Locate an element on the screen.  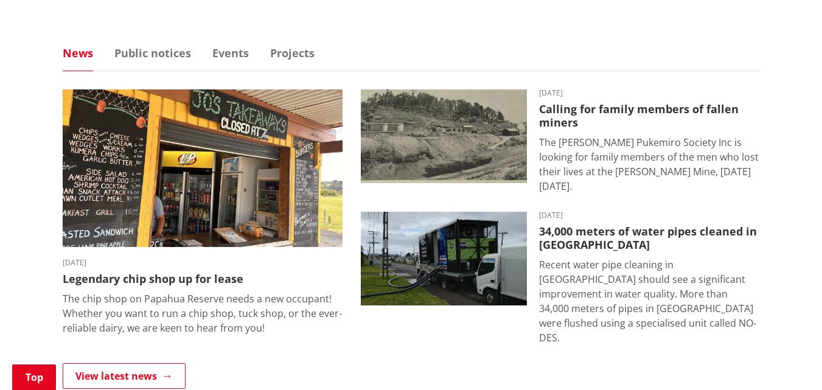
a: A black-and-white historic photograph shows a hillside with trees, small buildings, and cylindric... is located at coordinates (561, 141).